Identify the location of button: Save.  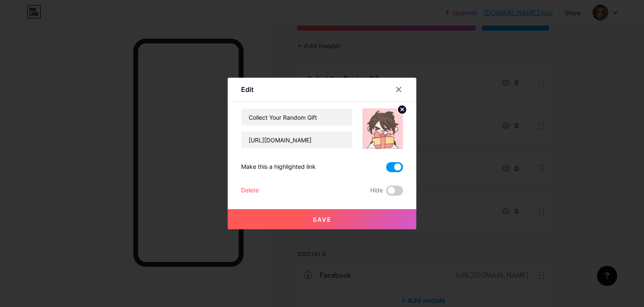
(322, 219).